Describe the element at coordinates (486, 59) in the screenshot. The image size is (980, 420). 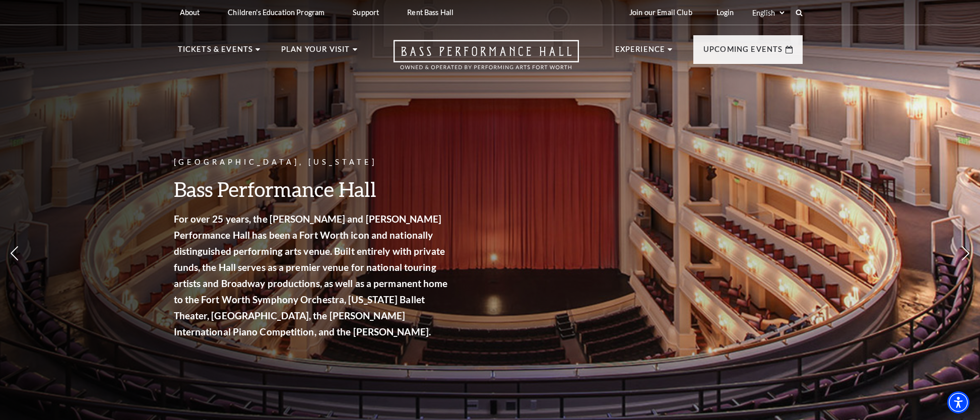
I see `a: Open this option` at that location.